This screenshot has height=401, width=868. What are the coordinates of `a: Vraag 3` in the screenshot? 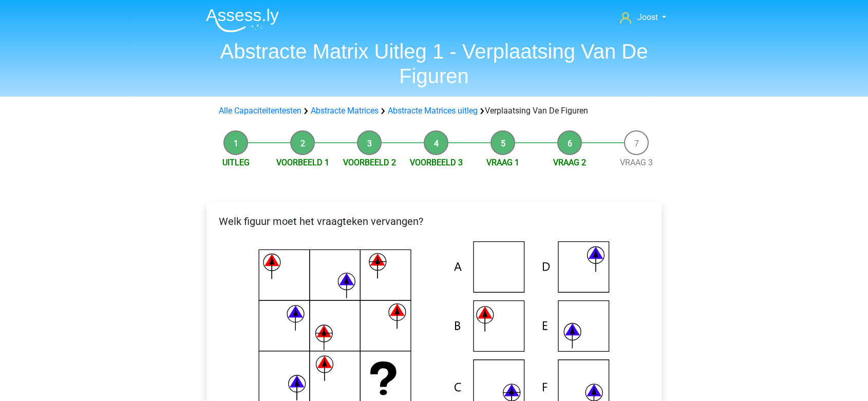 It's located at (637, 162).